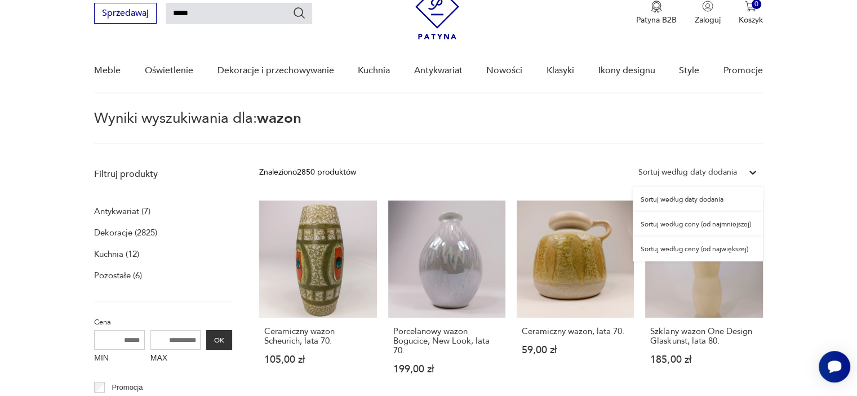 The height and width of the screenshot is (396, 857). Describe the element at coordinates (626, 70) in the screenshot. I see `a: Ikony designu` at that location.